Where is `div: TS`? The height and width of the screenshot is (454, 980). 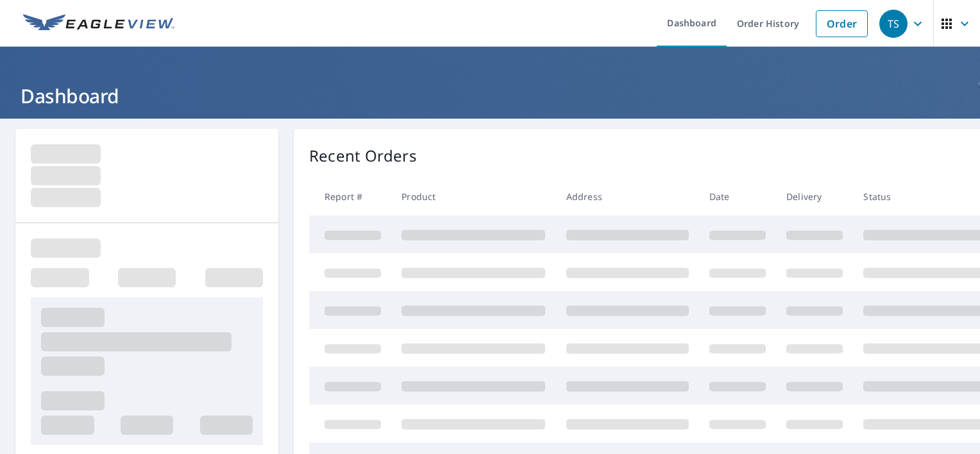 div: TS is located at coordinates (893, 24).